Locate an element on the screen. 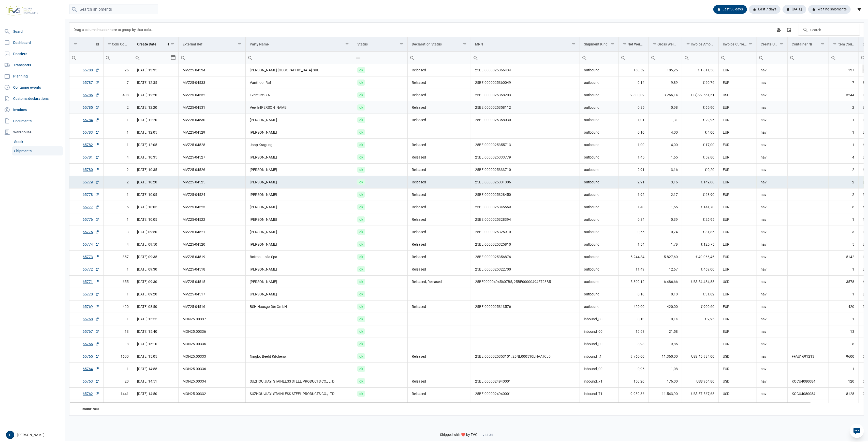 The image size is (868, 442). td: 2,17 is located at coordinates (665, 195).